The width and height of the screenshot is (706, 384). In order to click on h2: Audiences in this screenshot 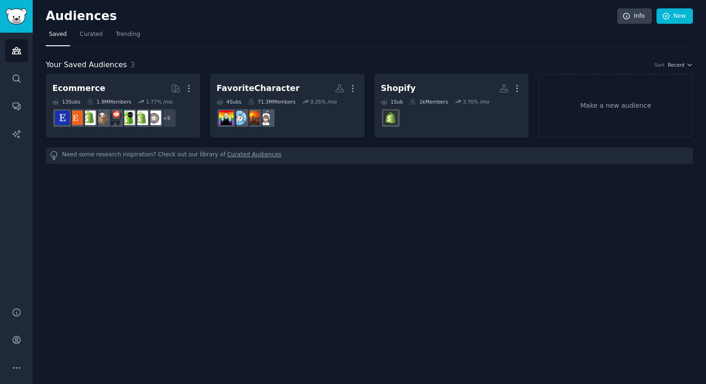, I will do `click(331, 16)`.